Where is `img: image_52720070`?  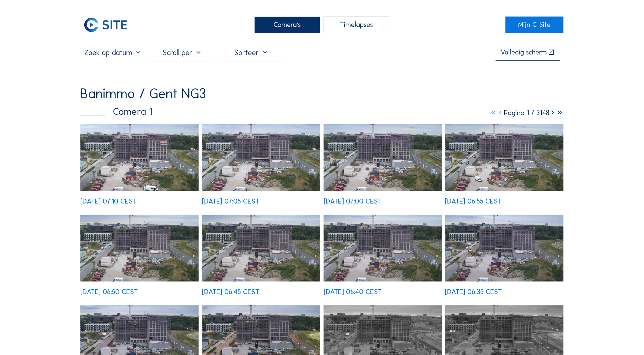
img: image_52720070 is located at coordinates (140, 248).